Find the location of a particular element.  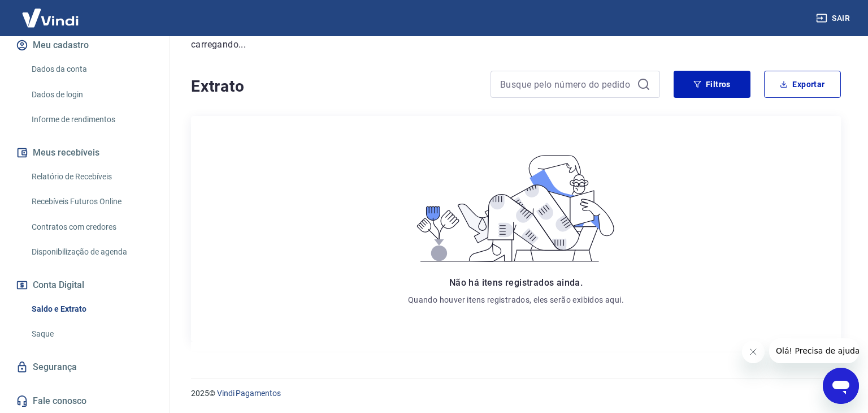

h4: Extrato is located at coordinates (334, 86).